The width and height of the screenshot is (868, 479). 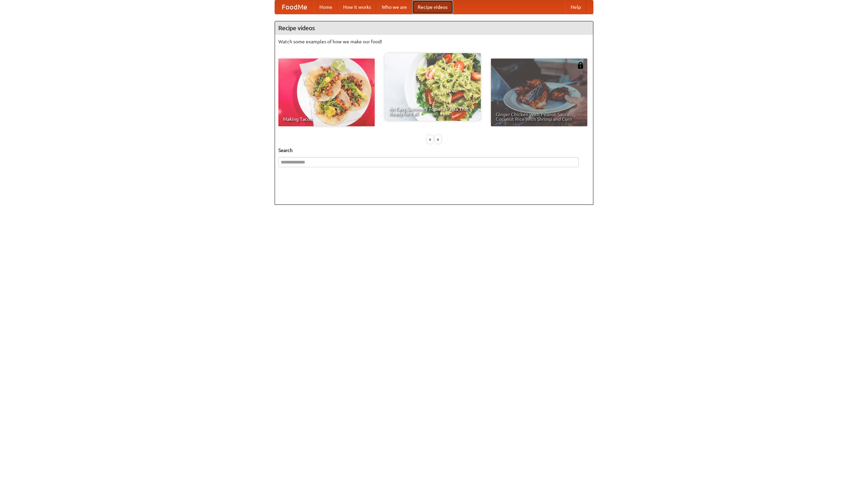 What do you see at coordinates (357, 7) in the screenshot?
I see `a: How it works` at bounding box center [357, 7].